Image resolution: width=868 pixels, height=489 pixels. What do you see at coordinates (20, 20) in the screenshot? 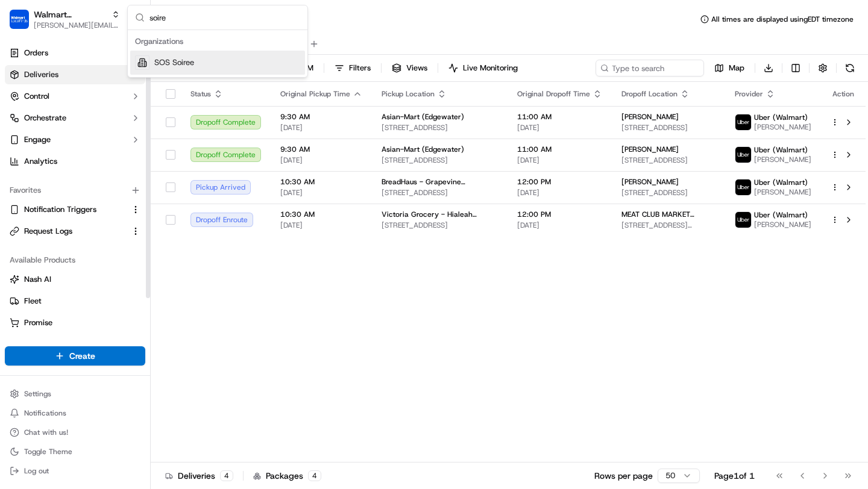
I see `img: Walmart LocalFinds` at bounding box center [20, 20].